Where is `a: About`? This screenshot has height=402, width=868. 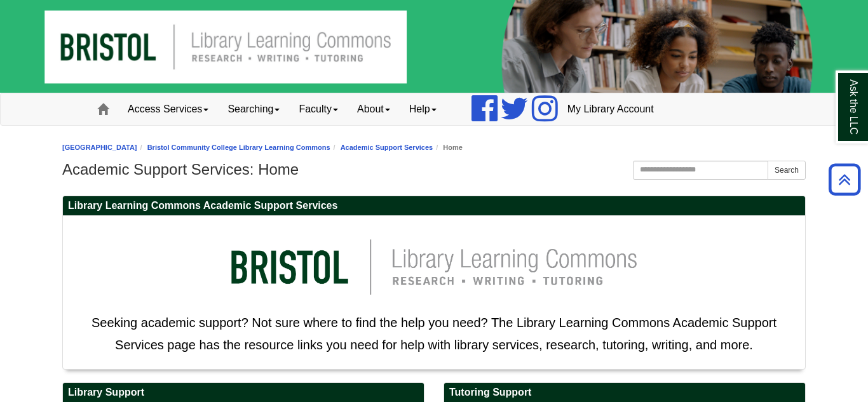
a: About is located at coordinates (374, 109).